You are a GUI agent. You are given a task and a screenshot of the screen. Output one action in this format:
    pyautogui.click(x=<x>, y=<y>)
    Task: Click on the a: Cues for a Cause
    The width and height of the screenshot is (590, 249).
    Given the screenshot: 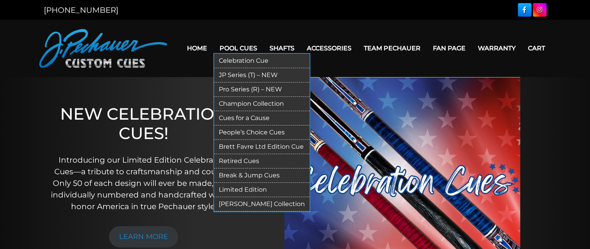 What is the action you would take?
    pyautogui.click(x=262, y=118)
    